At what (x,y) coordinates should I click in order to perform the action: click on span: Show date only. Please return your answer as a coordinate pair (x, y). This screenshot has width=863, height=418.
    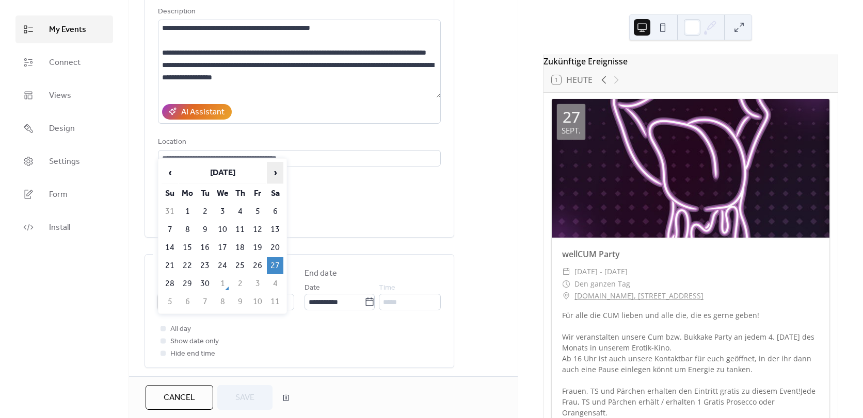
    Looking at the image, I should click on (195, 342).